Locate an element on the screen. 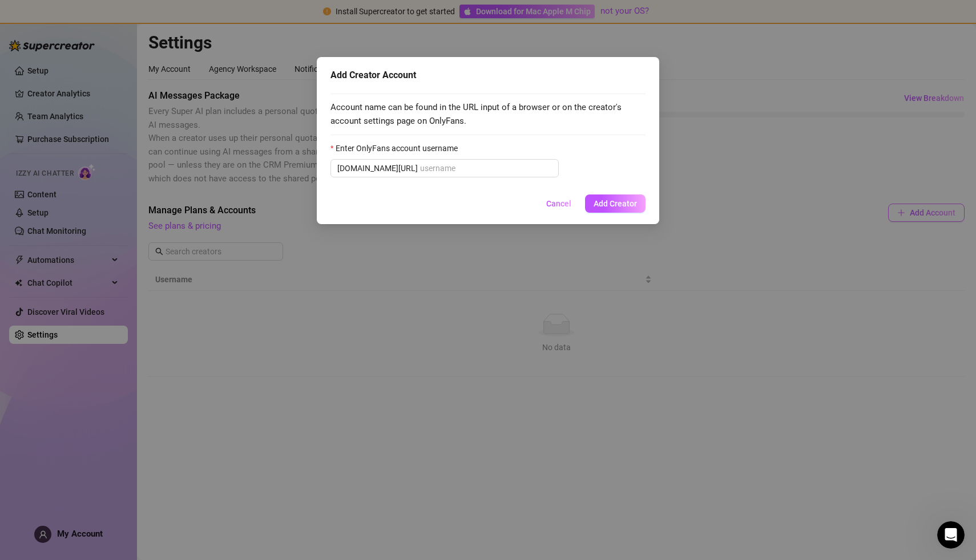 The width and height of the screenshot is (976, 560). span: Add Creator is located at coordinates (615, 204).